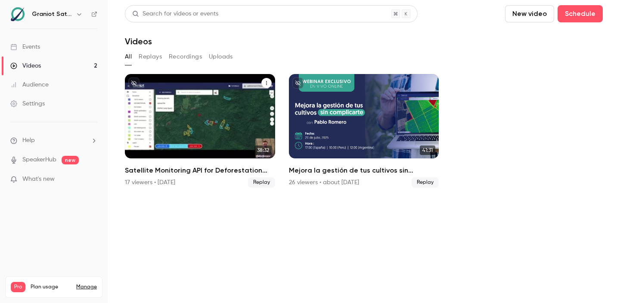 Image resolution: width=620 pixels, height=303 pixels. Describe the element at coordinates (54, 140) in the screenshot. I see `li: help-dropdown-opener` at that location.